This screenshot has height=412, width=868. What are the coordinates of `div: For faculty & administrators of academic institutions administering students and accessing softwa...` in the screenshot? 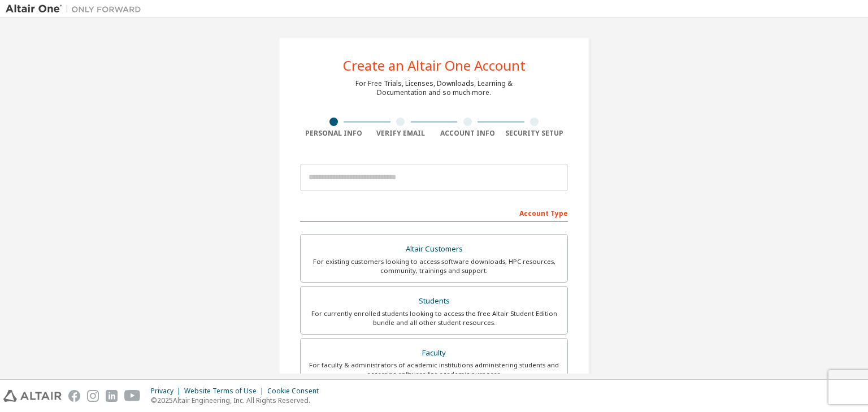 It's located at (434, 369).